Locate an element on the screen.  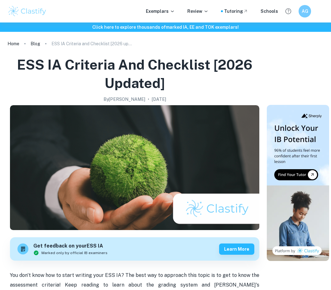
h1: ESS IA Criteria and Checklist [2026 updated] is located at coordinates (135, 74).